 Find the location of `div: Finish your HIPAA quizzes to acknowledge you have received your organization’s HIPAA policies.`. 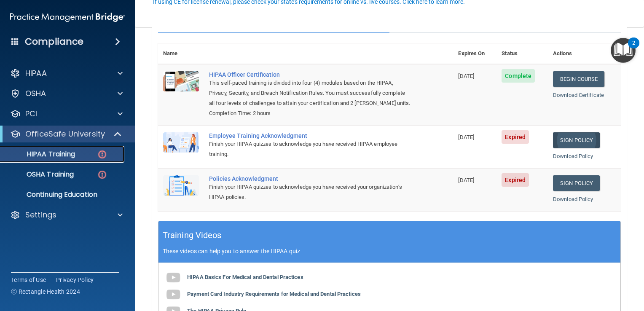

div: Finish your HIPAA quizzes to acknowledge you have received your organization’s HIPAA policies. is located at coordinates (310, 192).